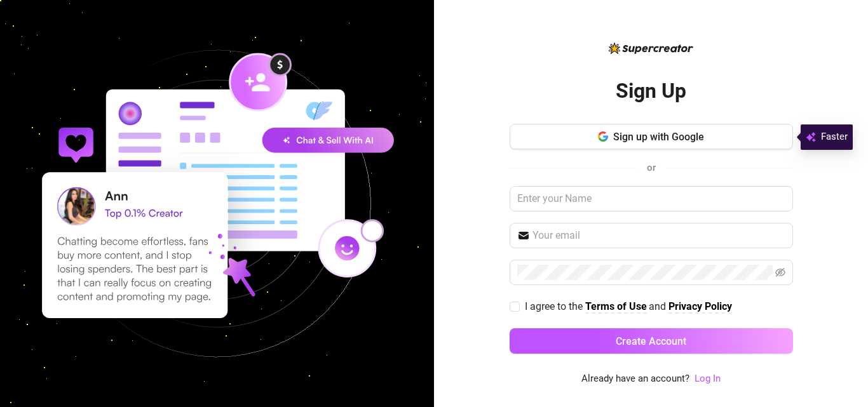 The width and height of the screenshot is (868, 407). Describe the element at coordinates (659, 306) in the screenshot. I see `span: and` at that location.